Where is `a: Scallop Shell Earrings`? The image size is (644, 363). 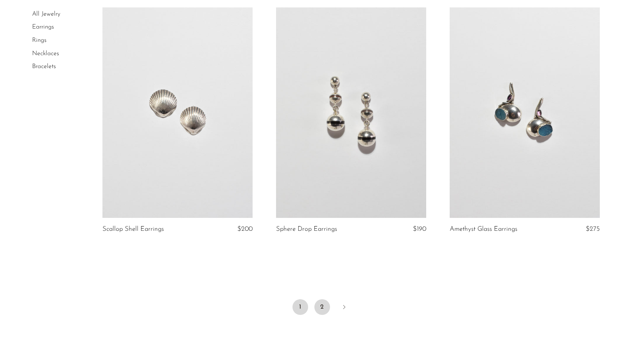
a: Scallop Shell Earrings is located at coordinates (133, 229).